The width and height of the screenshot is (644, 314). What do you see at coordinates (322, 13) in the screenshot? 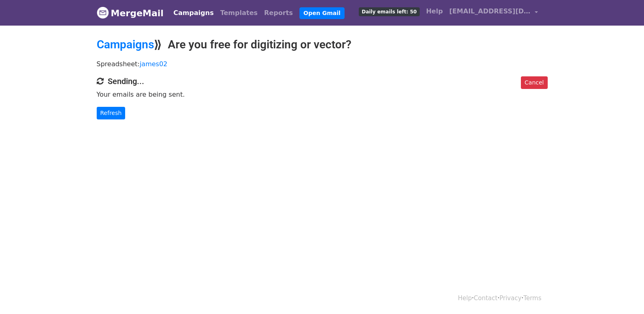
I see `a: Open Gmail` at bounding box center [322, 13].